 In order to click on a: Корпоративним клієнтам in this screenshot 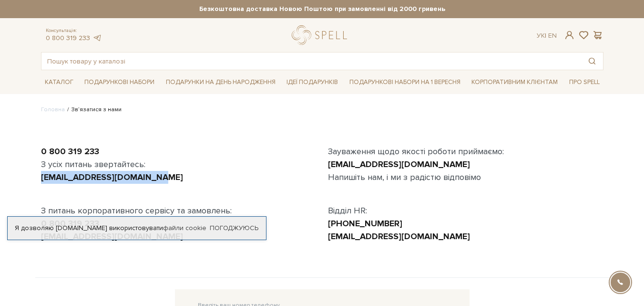, I will do `click(515, 82)`.